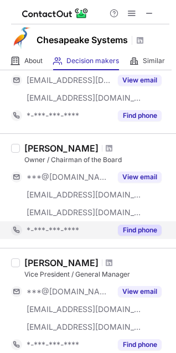 The height and width of the screenshot is (353, 176). What do you see at coordinates (92, 61) in the screenshot?
I see `span: Decision makers` at bounding box center [92, 61].